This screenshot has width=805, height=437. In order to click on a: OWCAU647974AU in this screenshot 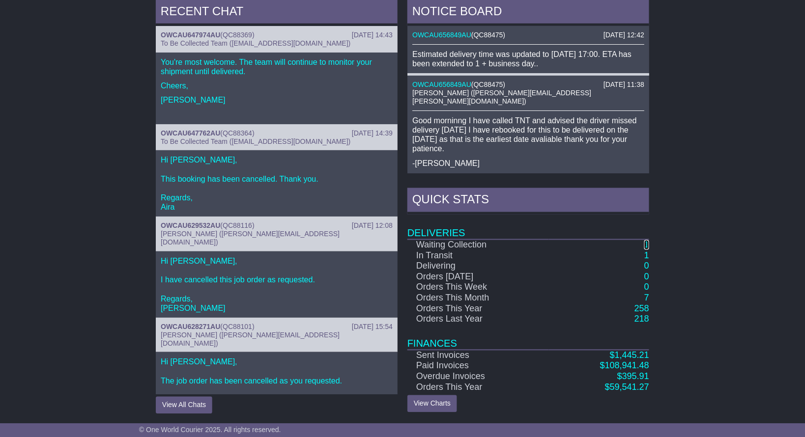, I will do `click(190, 35)`.